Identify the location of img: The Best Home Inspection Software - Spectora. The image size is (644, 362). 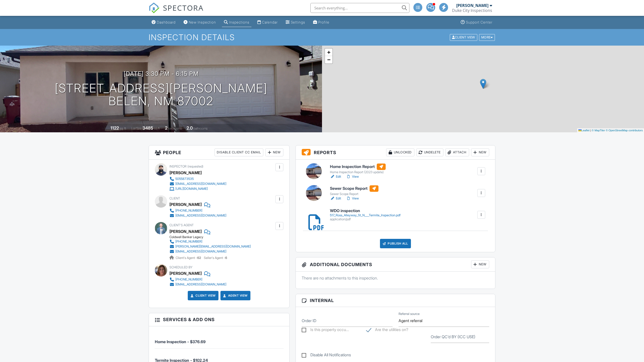
(154, 8).